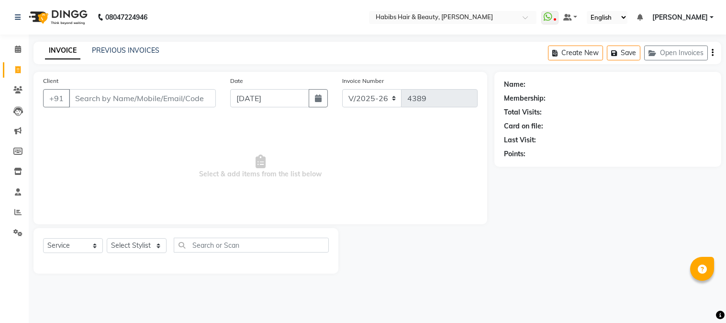 This screenshot has height=323, width=726. What do you see at coordinates (57, 98) in the screenshot?
I see `button: +91` at bounding box center [57, 98].